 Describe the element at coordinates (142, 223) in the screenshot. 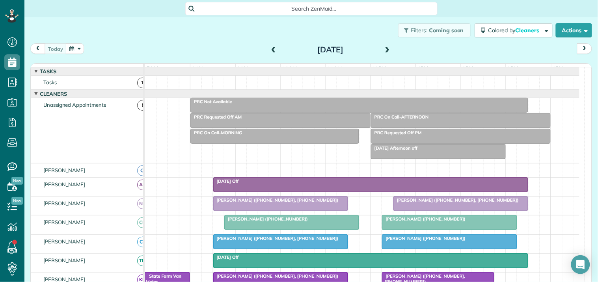

I see `span: CM` at that location.